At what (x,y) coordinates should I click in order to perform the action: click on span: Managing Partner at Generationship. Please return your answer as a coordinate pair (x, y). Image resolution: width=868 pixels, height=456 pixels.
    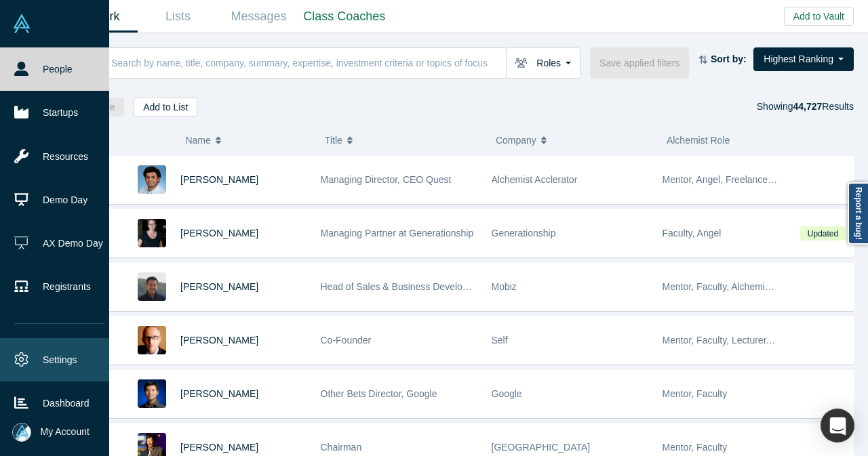
    Looking at the image, I should click on (397, 233).